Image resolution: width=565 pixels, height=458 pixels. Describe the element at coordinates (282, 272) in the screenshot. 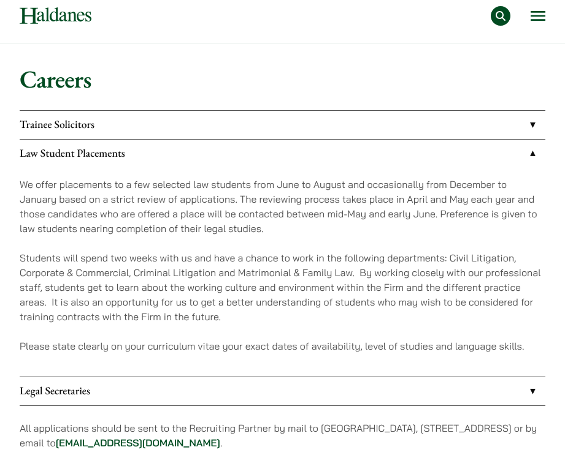

I see `div: Law Student Placements` at that location.